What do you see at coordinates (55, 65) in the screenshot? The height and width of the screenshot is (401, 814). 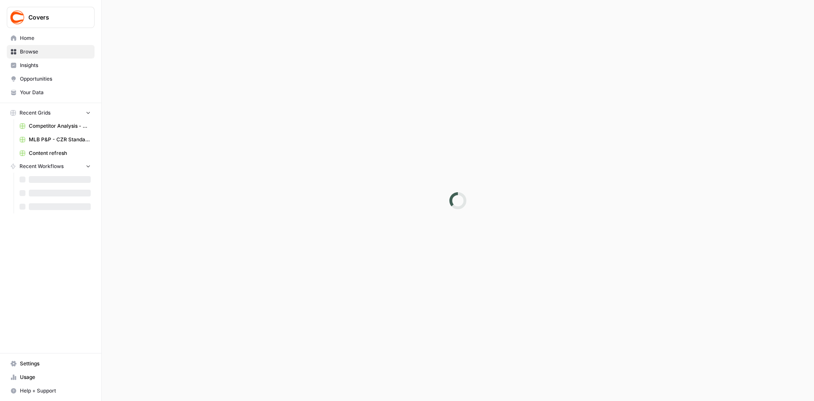 I see `span: Insights` at bounding box center [55, 65].